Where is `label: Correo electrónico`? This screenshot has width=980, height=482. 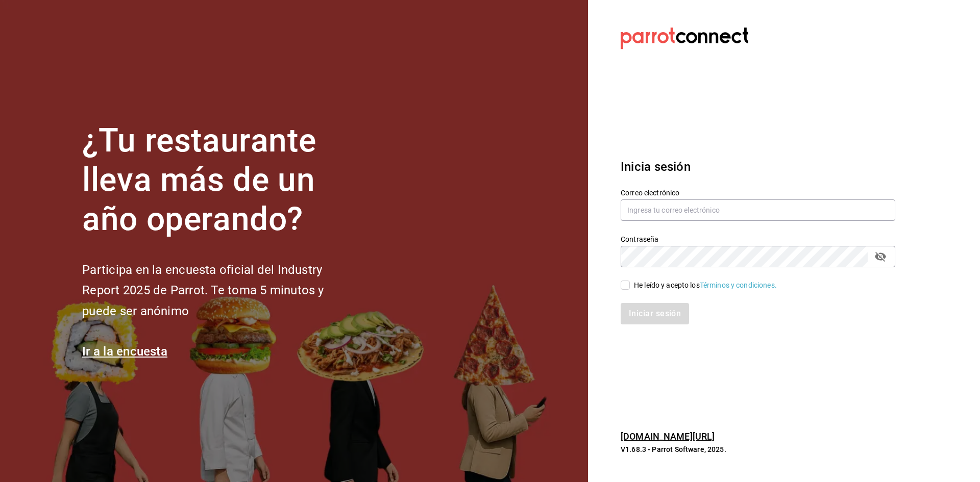
label: Correo electrónico is located at coordinates (758, 193).